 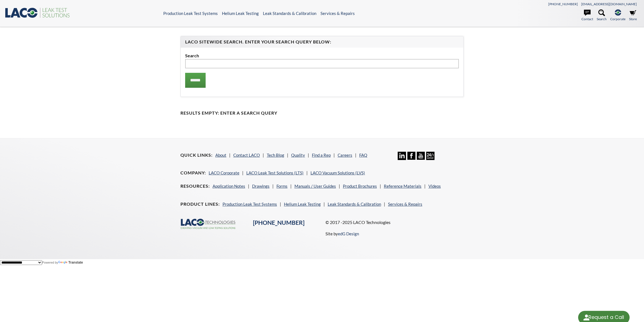 What do you see at coordinates (200, 204) in the screenshot?
I see `h4: Product Lines` at bounding box center [200, 204].